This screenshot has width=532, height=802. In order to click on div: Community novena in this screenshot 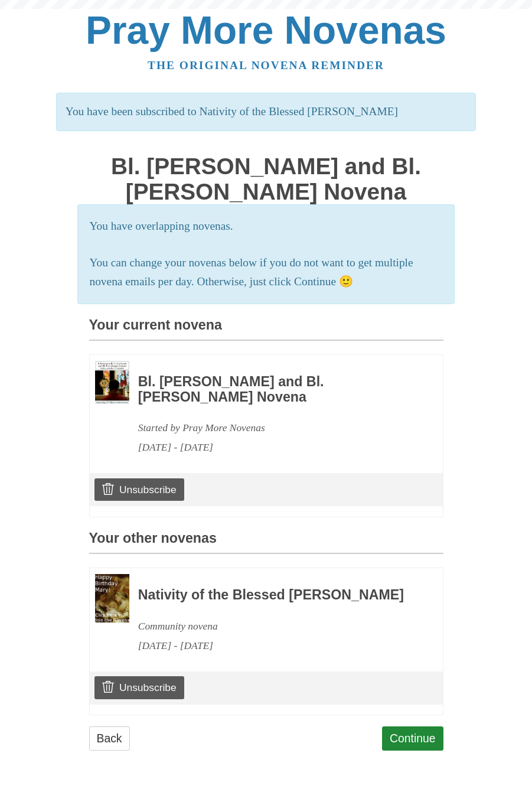, I will do `click(275, 626)`.